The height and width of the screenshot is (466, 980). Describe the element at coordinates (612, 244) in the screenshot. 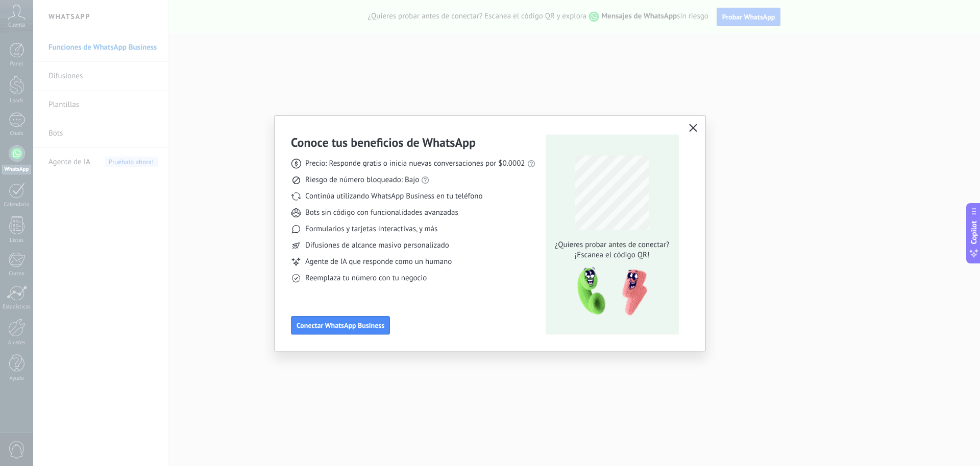

I see `span: ¿Quieres probar antes de conectar?` at that location.